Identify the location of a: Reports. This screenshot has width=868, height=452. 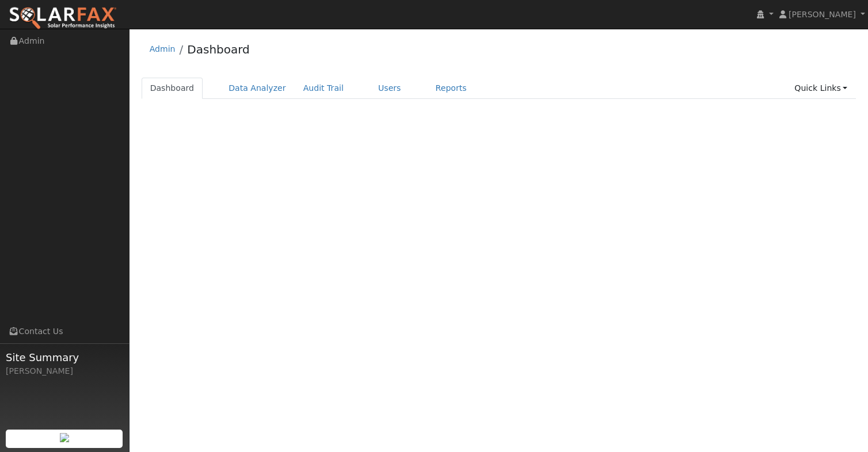
(451, 88).